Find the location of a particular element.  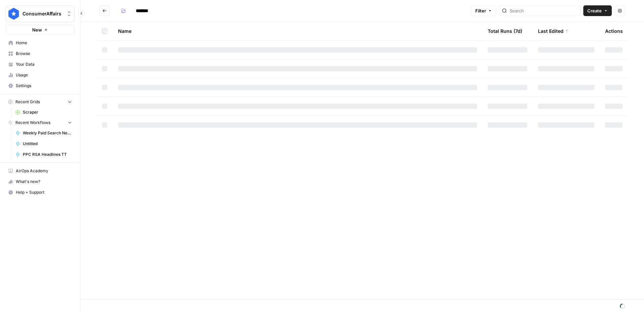

span: Weekly Paid Search News is located at coordinates (47, 133).